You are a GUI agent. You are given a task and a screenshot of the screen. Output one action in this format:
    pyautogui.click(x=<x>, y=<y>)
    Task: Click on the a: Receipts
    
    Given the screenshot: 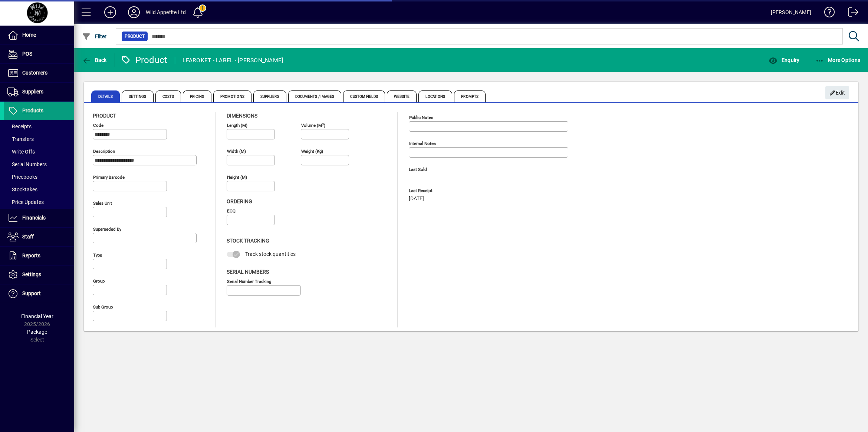 What is the action you would take?
    pyautogui.click(x=39, y=126)
    